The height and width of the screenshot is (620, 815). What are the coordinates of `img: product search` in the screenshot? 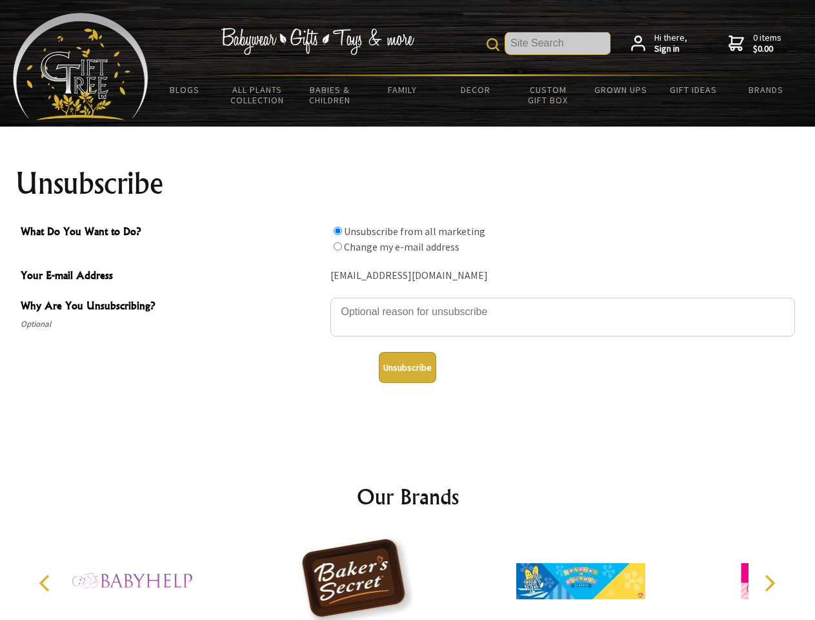 It's located at (493, 45).